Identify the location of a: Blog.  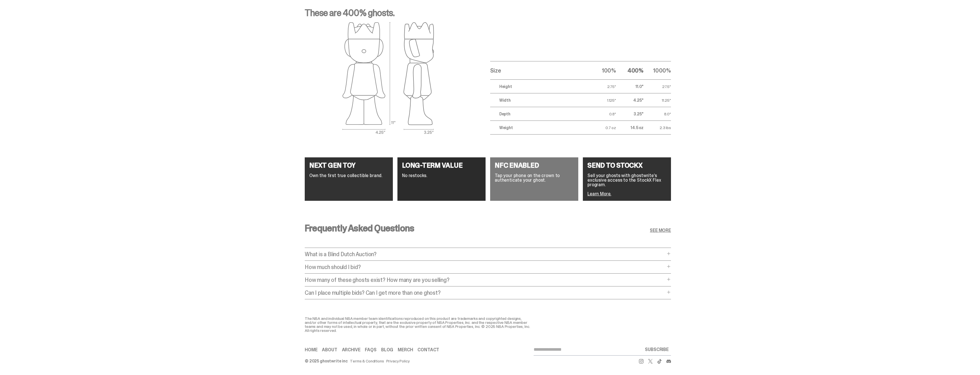
(387, 350).